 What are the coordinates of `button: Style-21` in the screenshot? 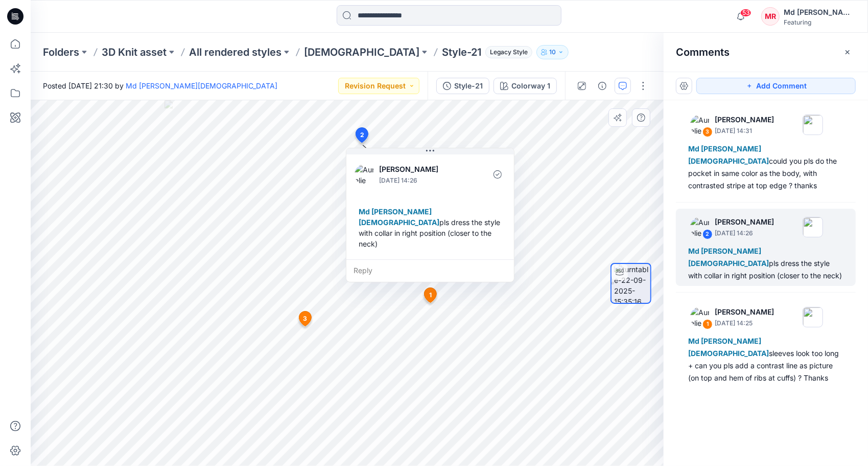 It's located at (463, 86).